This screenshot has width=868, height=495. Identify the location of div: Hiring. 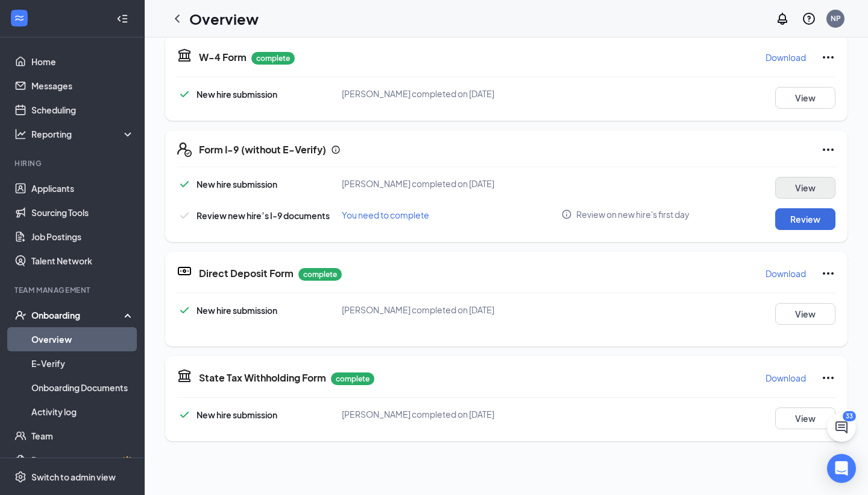
(73, 163).